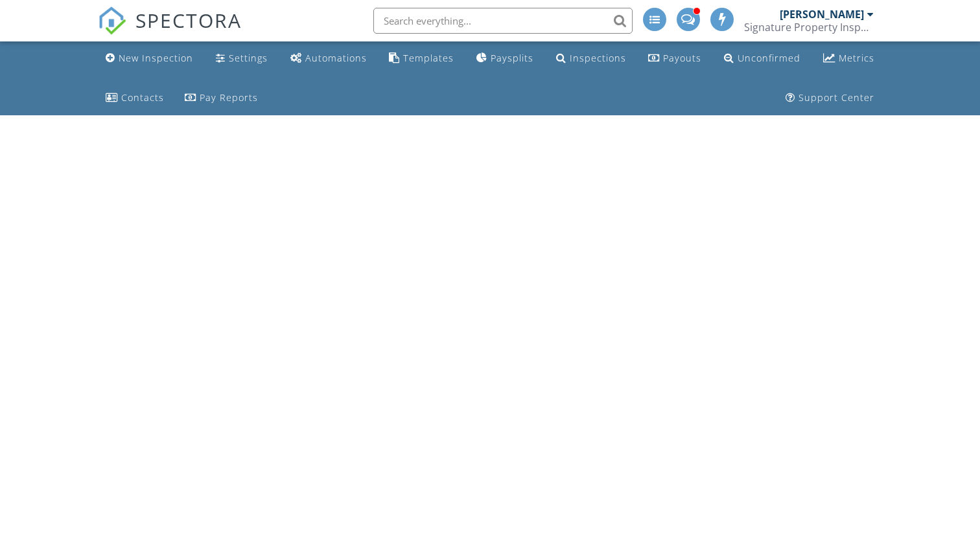  What do you see at coordinates (809, 27) in the screenshot?
I see `div: Signature Property Inspections` at bounding box center [809, 27].